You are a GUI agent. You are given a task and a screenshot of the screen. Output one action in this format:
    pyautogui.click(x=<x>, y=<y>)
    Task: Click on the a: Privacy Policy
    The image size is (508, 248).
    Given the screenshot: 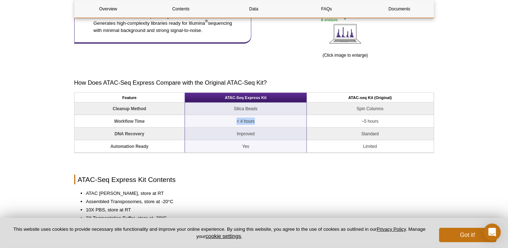 What is the action you would take?
    pyautogui.click(x=391, y=229)
    